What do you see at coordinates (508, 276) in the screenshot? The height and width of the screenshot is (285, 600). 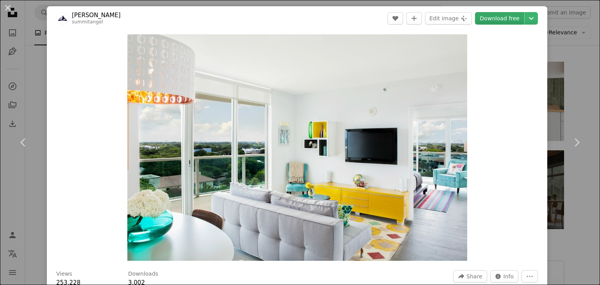 I see `span: Info` at bounding box center [508, 276].